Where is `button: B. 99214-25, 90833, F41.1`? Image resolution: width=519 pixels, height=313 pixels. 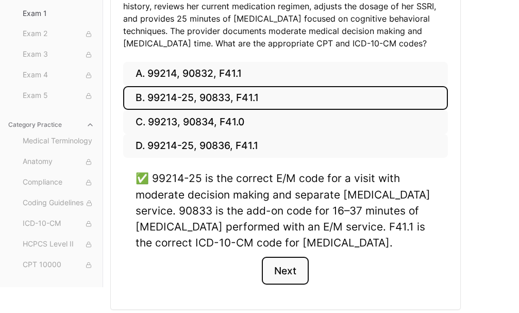 button: B. 99214-25, 90833, F41.1 is located at coordinates (285, 98).